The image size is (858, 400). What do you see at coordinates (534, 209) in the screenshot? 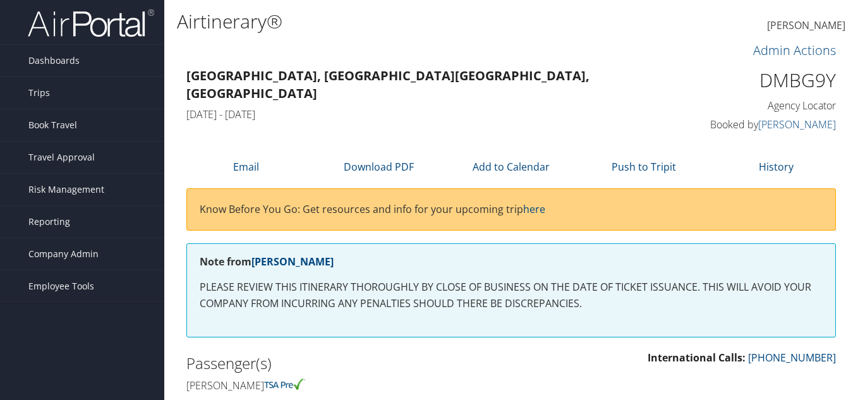
I see `a: here` at bounding box center [534, 209].